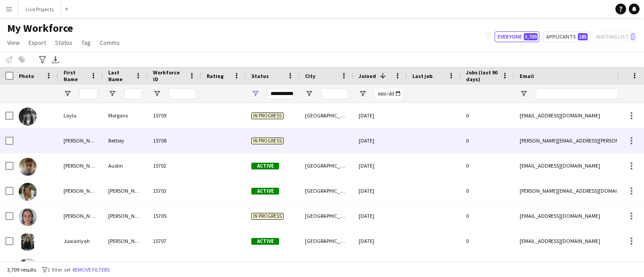 Image resolution: width=644 pixels, height=277 pixels. Describe the element at coordinates (39, 9) in the screenshot. I see `button: Live Projects` at that location.